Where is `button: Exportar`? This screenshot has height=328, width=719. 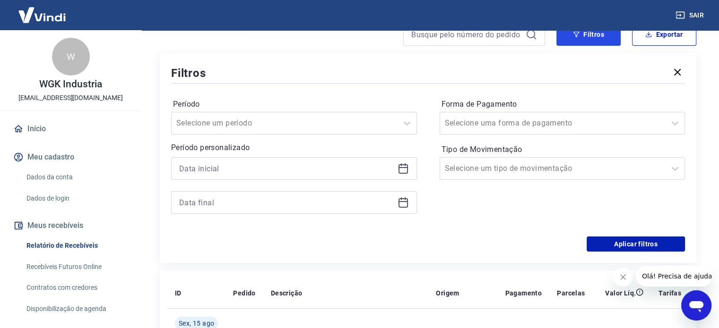 button: Exportar is located at coordinates (664, 34).